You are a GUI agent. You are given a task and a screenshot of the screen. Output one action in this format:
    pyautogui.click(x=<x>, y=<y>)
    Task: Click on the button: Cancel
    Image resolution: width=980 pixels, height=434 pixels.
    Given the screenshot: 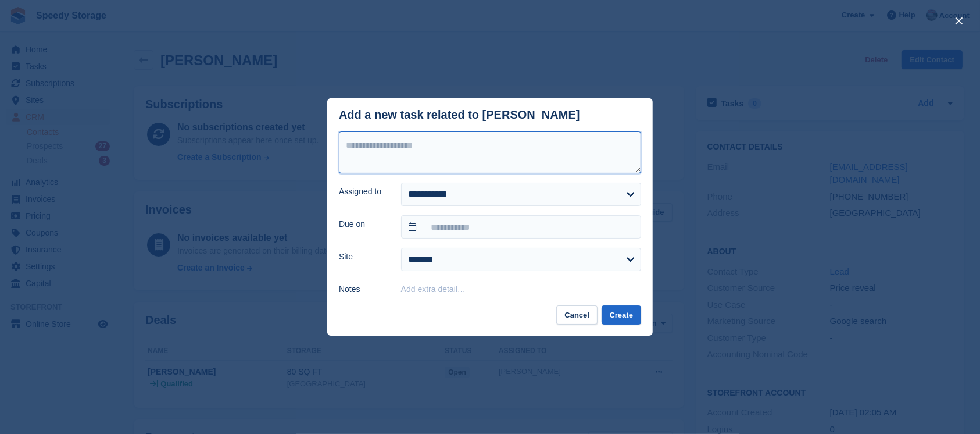 What is the action you would take?
    pyautogui.click(x=577, y=315)
    